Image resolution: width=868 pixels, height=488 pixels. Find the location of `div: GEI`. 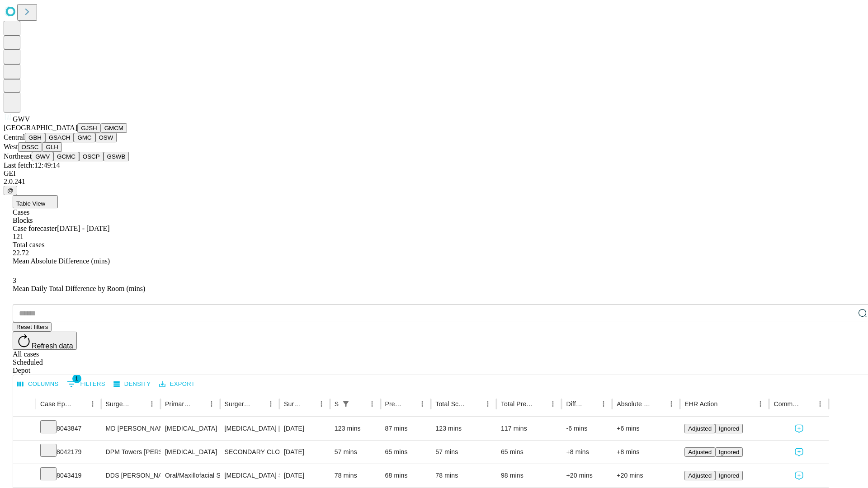

div: GEI is located at coordinates (434, 173).